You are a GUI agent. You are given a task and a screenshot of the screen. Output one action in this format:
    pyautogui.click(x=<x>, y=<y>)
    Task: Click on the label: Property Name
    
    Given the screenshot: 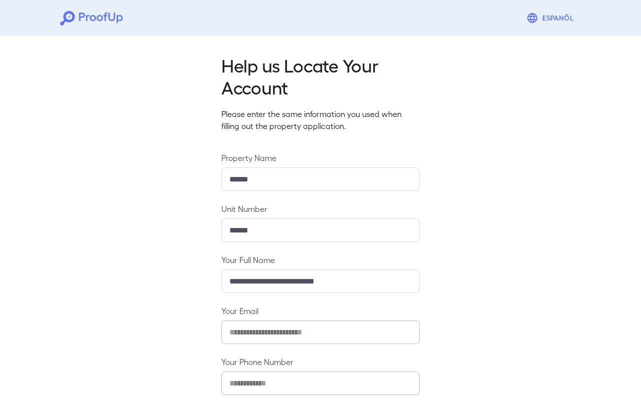 What is the action you would take?
    pyautogui.click(x=320, y=158)
    